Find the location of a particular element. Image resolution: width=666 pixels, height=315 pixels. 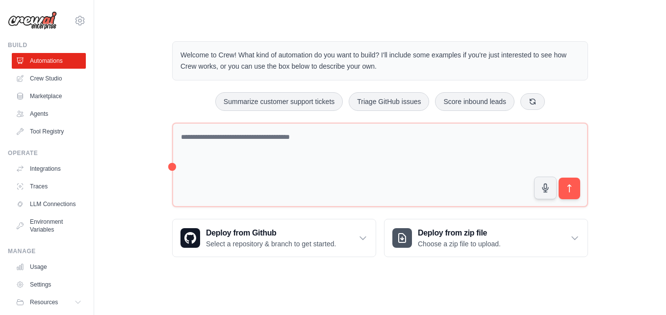

button: Summarize customer support tickets is located at coordinates (279, 101).